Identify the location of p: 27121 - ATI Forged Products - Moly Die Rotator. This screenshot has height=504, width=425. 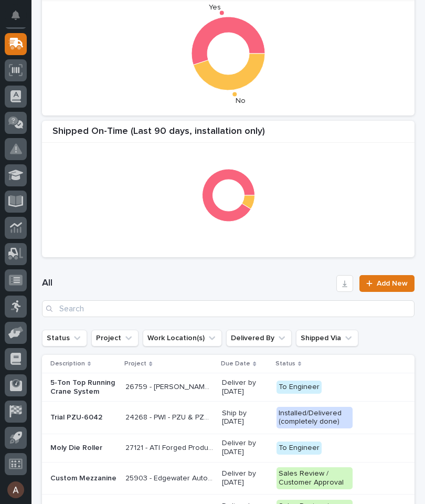
(170, 447).